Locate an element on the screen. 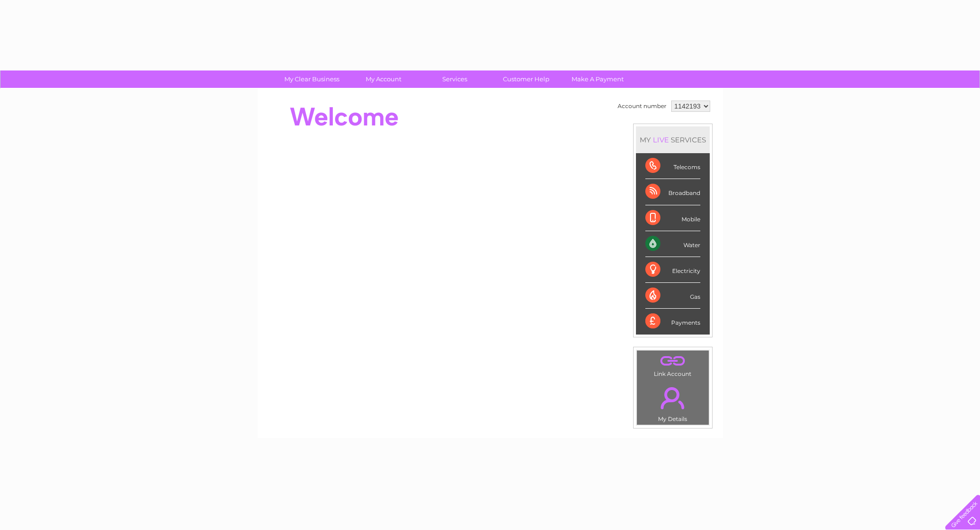  td: My Details is located at coordinates (672, 403).